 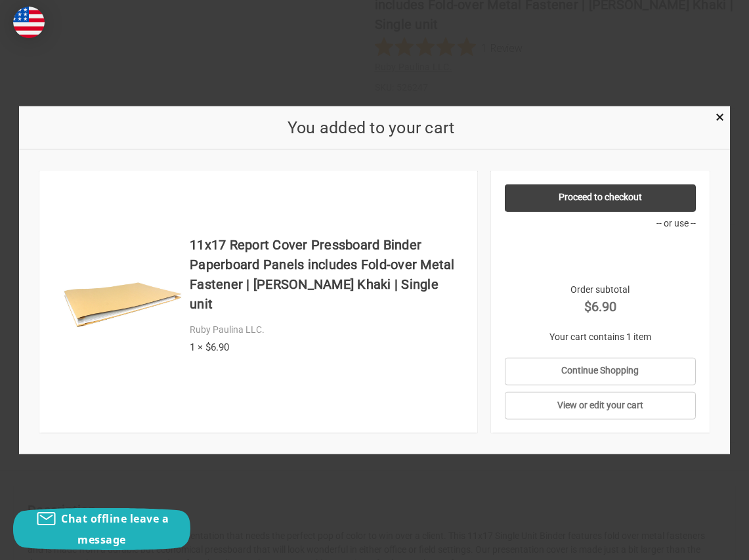 I want to click on strong: $6.90, so click(x=600, y=306).